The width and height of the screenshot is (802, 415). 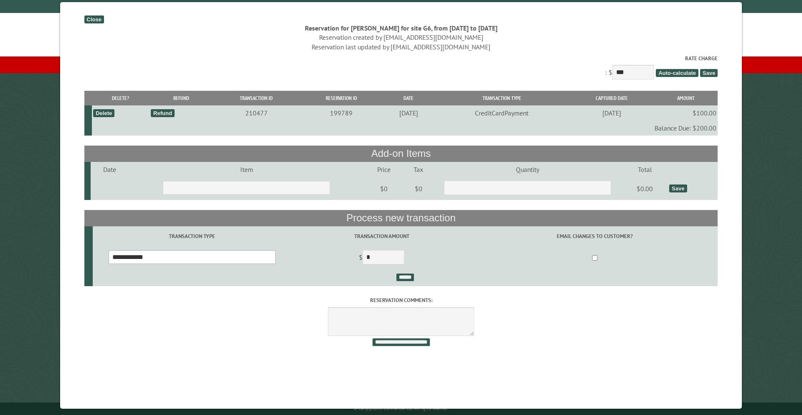 What do you see at coordinates (257, 113) in the screenshot?
I see `td: 210477` at bounding box center [257, 113].